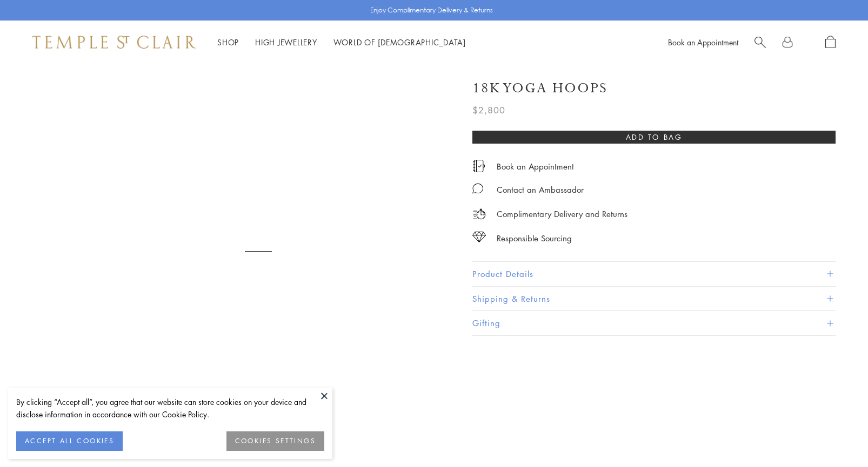  I want to click on div: Contact an Ambassador, so click(540, 190).